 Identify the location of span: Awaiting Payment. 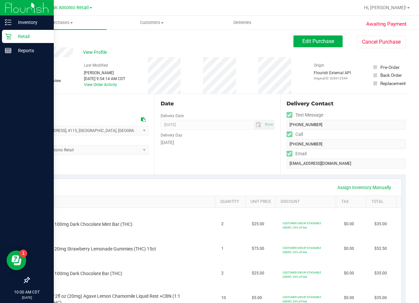
(387, 24).